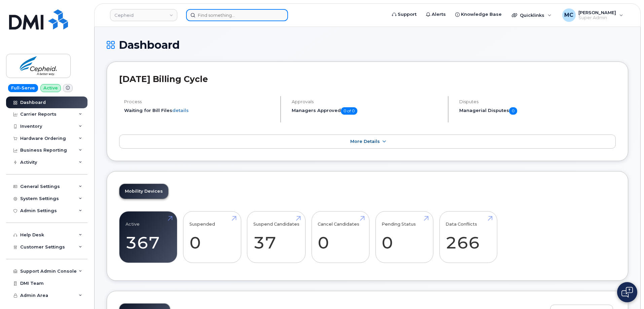 This screenshot has height=309, width=644. Describe the element at coordinates (627, 292) in the screenshot. I see `img: Open chat` at that location.